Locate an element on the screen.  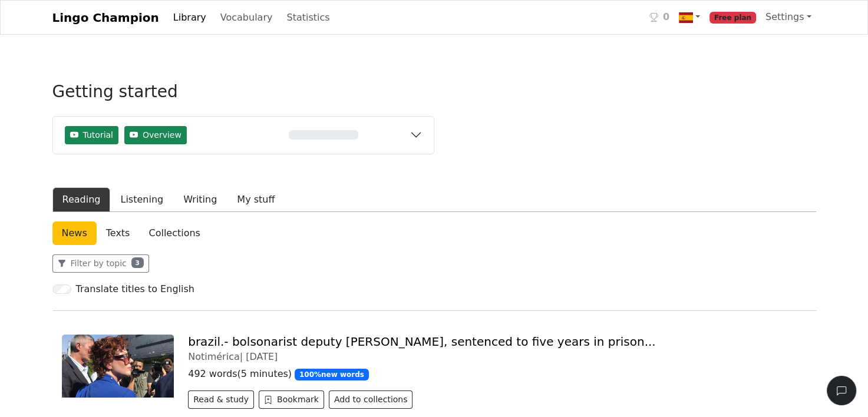
button: Read & study is located at coordinates (221, 399).